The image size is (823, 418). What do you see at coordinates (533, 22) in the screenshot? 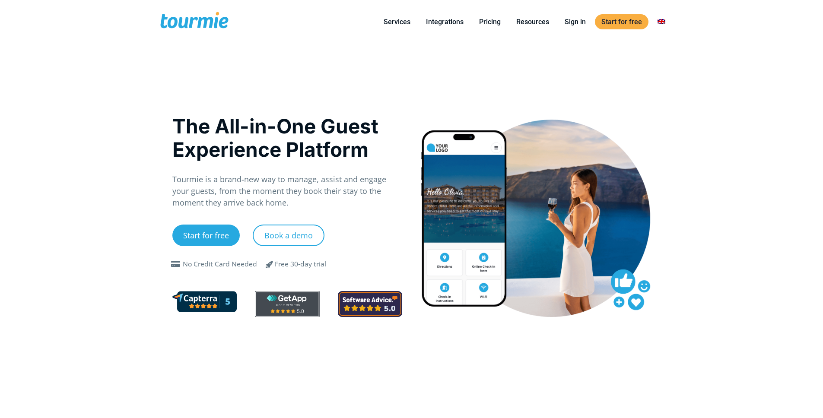
I see `a: Resources` at bounding box center [533, 22].